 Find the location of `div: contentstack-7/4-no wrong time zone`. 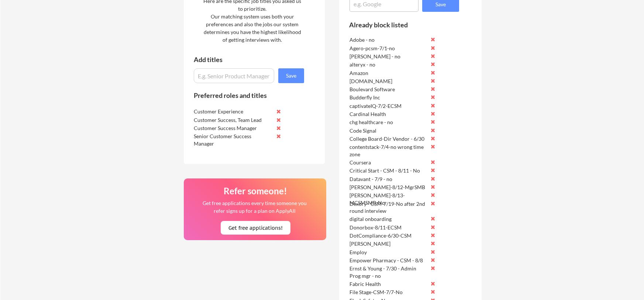

div: contentstack-7/4-no wrong time zone is located at coordinates (388, 150).